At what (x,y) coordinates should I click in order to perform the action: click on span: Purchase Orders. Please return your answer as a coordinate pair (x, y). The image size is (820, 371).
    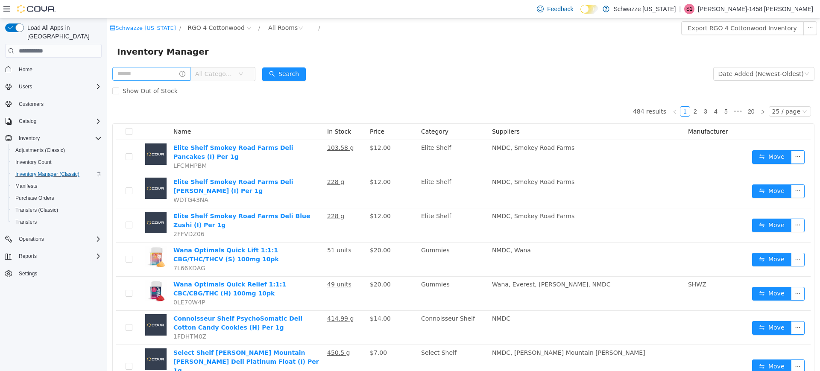
    Looking at the image, I should click on (35, 198).